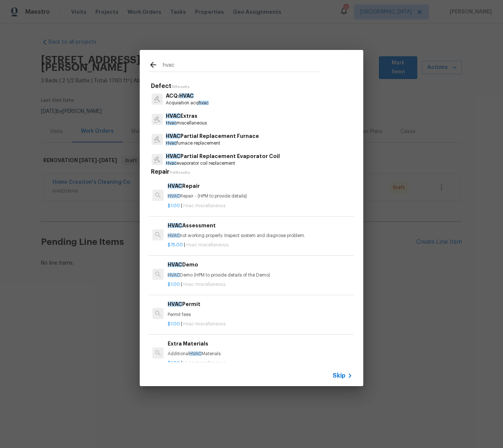  Describe the element at coordinates (181, 87) in the screenshot. I see `span: 15 Results` at that location.